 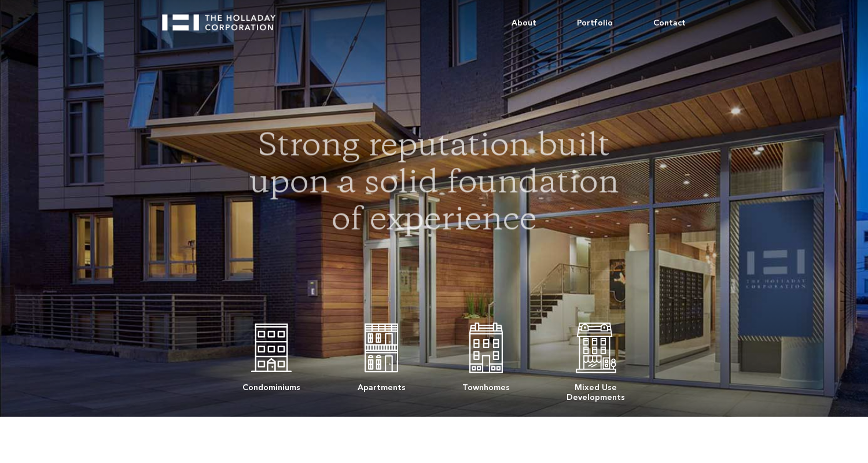 I want to click on div: Condominiums, so click(x=272, y=384).